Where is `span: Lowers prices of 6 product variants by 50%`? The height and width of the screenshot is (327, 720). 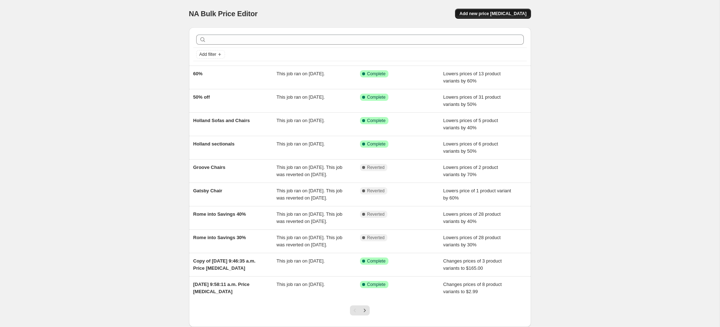 span: Lowers prices of 6 product variants by 50% is located at coordinates (471, 147).